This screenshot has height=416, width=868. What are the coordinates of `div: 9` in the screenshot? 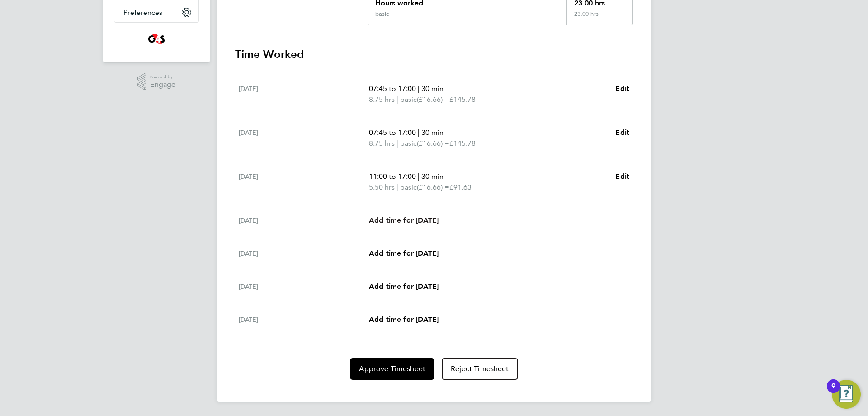 It's located at (833, 392).